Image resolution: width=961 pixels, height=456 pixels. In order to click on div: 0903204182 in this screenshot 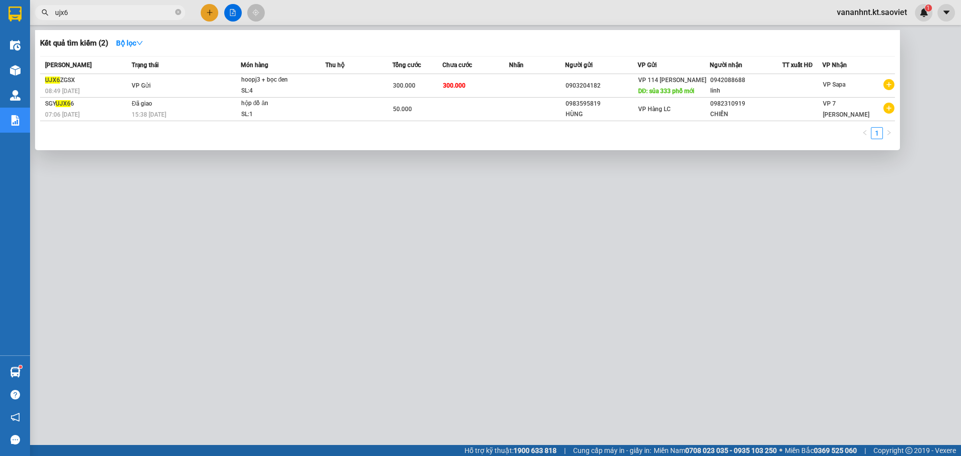, I will do `click(601, 86)`.